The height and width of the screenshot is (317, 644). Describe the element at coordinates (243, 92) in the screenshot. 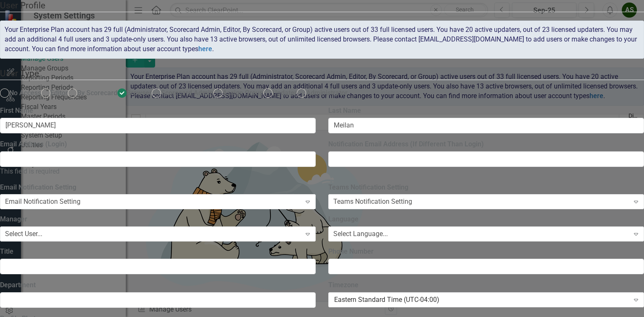

I see `span: Assign Group` at that location.